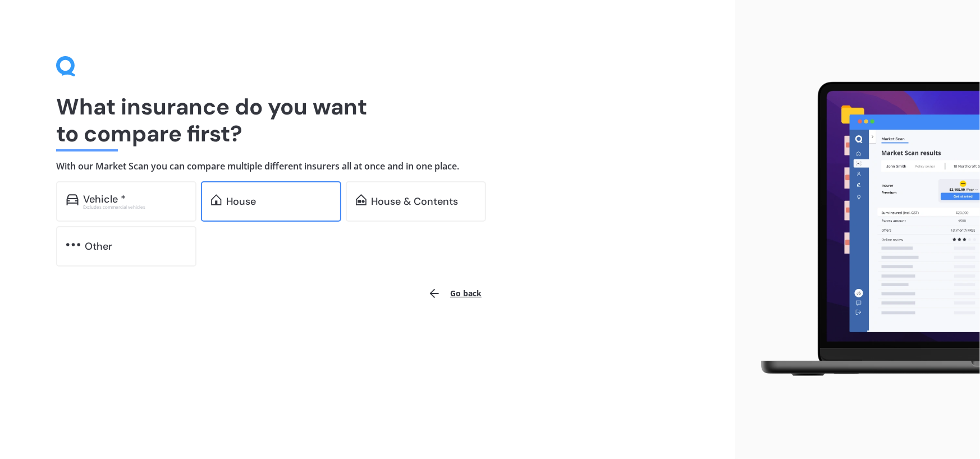 Image resolution: width=980 pixels, height=459 pixels. Describe the element at coordinates (361, 199) in the screenshot. I see `img: home-and-contents.b802091223b8502ef2dd.svg` at that location.